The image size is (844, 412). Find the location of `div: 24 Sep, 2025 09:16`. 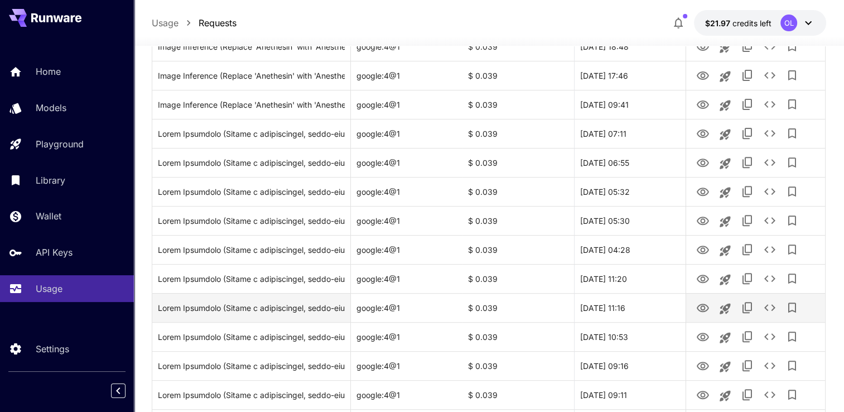

div: 24 Sep, 2025 09:16 is located at coordinates (630, 365).